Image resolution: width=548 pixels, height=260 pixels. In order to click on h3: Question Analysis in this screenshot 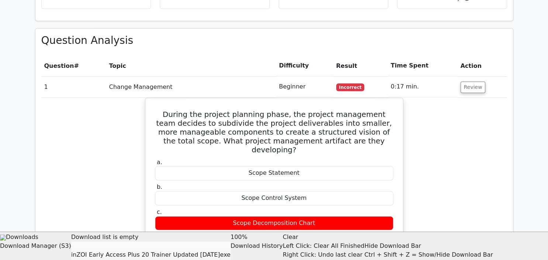, I will do `click(274, 41)`.